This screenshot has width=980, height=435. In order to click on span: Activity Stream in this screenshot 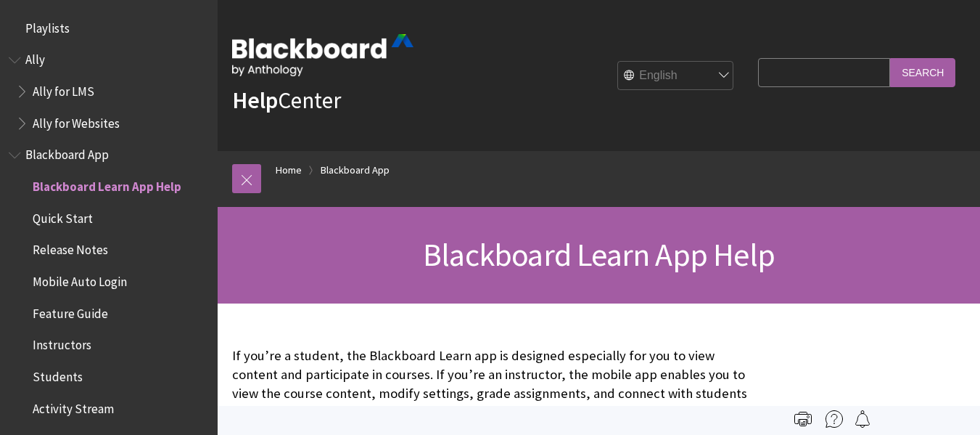, I will do `click(74, 405)`.